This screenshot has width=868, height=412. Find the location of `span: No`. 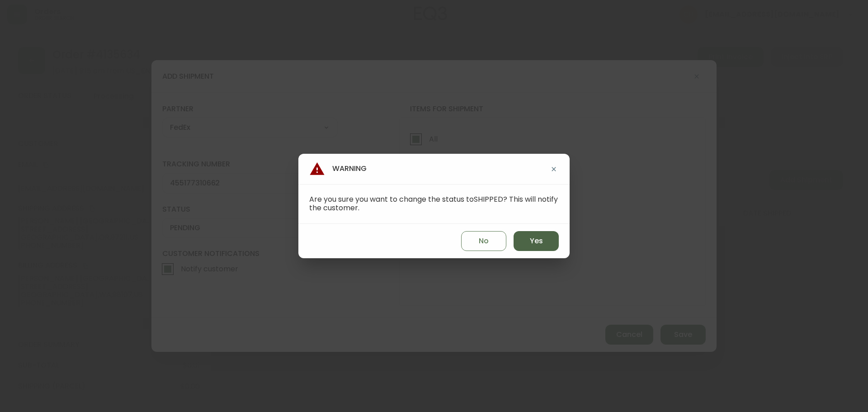

span: No is located at coordinates (484, 241).